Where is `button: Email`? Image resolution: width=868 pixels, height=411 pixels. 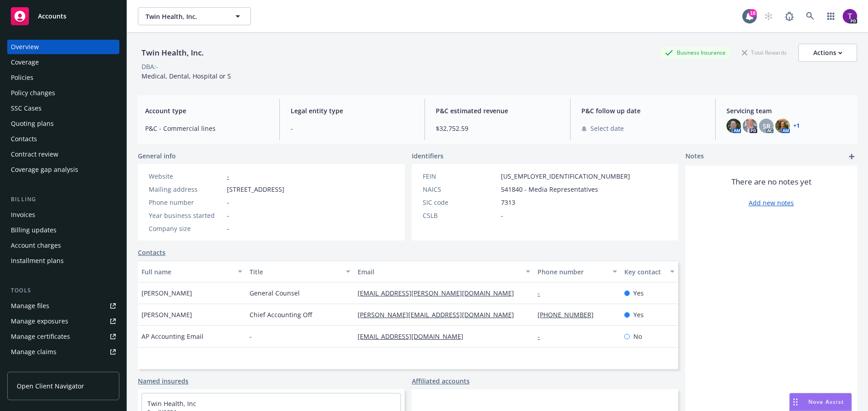
button: Email is located at coordinates (444, 272).